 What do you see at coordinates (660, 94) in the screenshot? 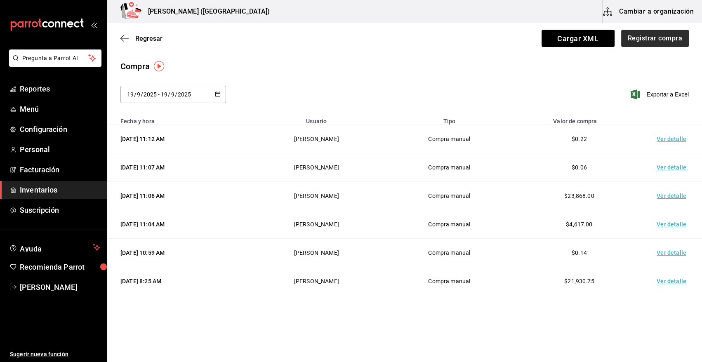
I see `button: Exportar a Excel` at bounding box center [660, 94].